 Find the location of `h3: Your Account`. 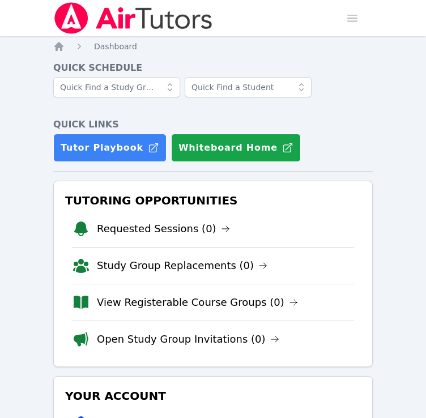

h3: Your Account is located at coordinates (213, 396).